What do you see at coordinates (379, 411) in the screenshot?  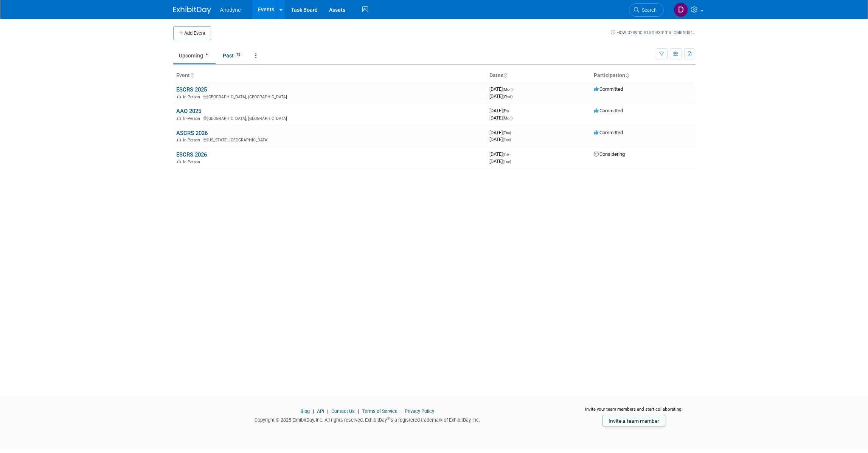 I see `a: Terms of Service` at bounding box center [379, 411].